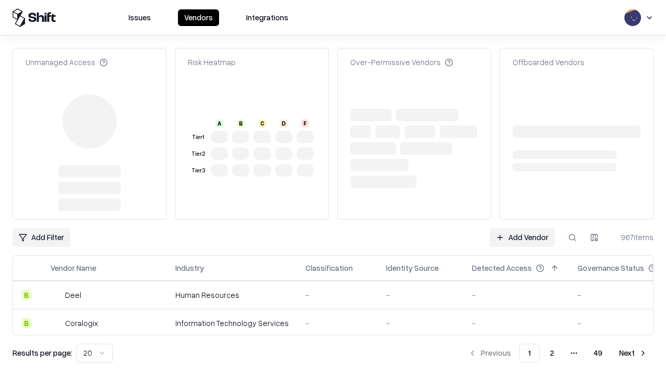 This screenshot has width=666, height=375. What do you see at coordinates (212, 62) in the screenshot?
I see `div: Risk Heatmap` at bounding box center [212, 62].